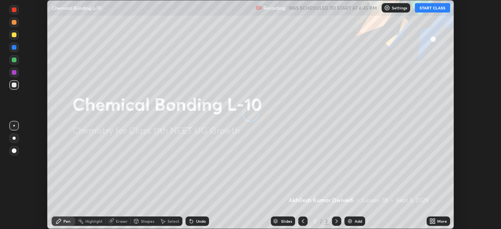 This screenshot has width=501, height=229. I want to click on div: Add, so click(358, 221).